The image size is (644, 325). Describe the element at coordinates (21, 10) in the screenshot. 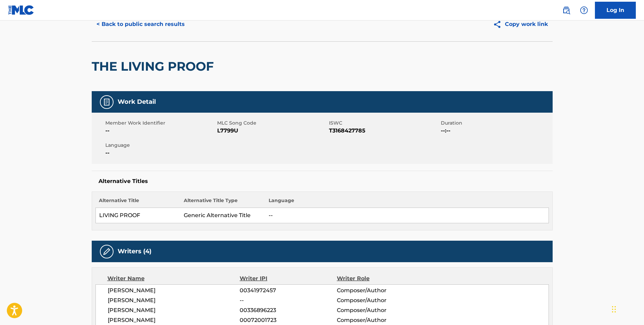

I see `img: MLC Logo` at that location.